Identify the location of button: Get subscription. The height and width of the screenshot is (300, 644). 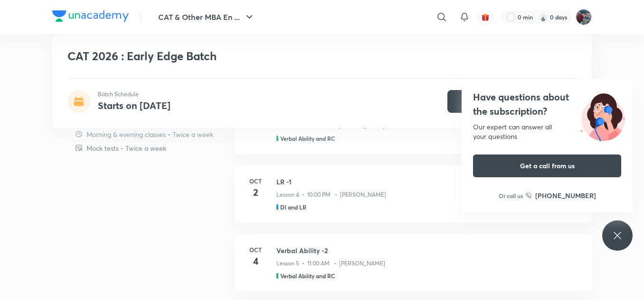
(497, 101).